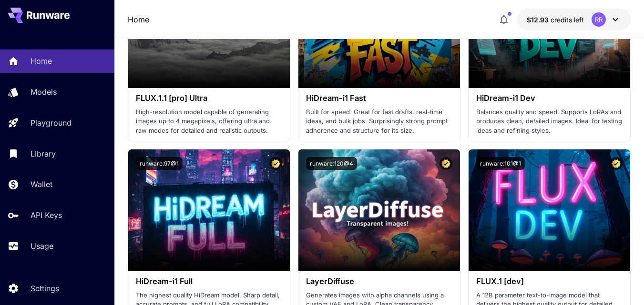 The width and height of the screenshot is (644, 305). What do you see at coordinates (568, 20) in the screenshot?
I see `span: credits left` at bounding box center [568, 20].